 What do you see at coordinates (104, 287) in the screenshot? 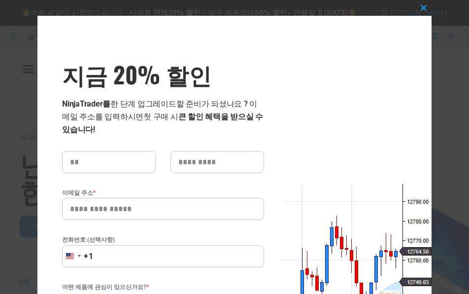
I see `font: 어떤 제품에 관심이 있으신가요?` at bounding box center [104, 287].